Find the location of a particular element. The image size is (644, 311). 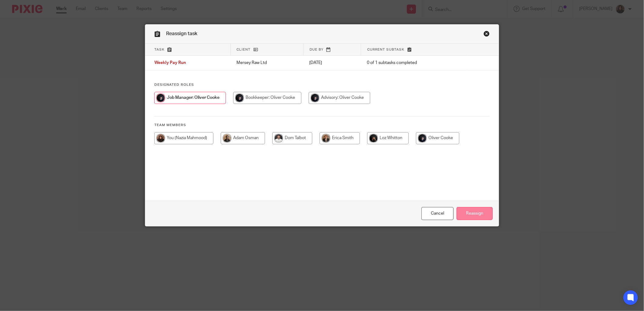

span: Due by is located at coordinates (316, 50).